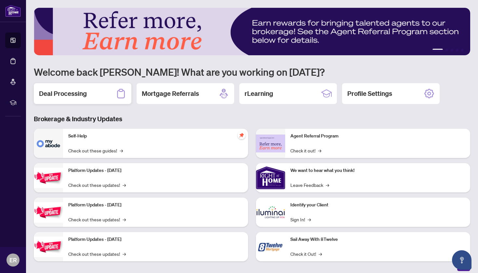  Describe the element at coordinates (462, 50) in the screenshot. I see `button: 5` at that location.